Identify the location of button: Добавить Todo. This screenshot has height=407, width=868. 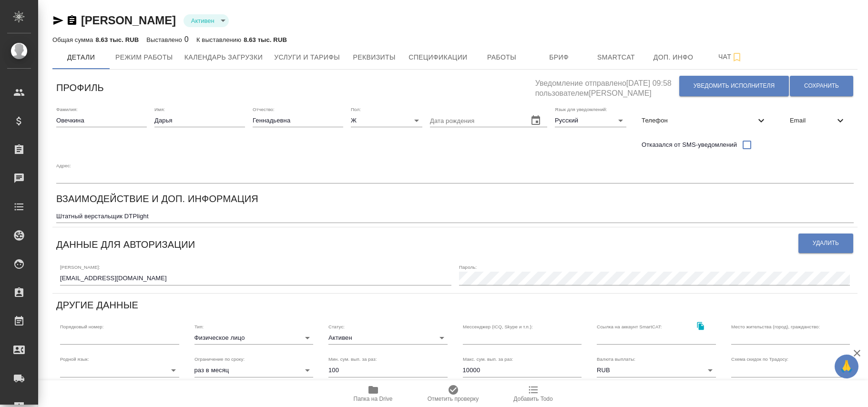
(533, 393).